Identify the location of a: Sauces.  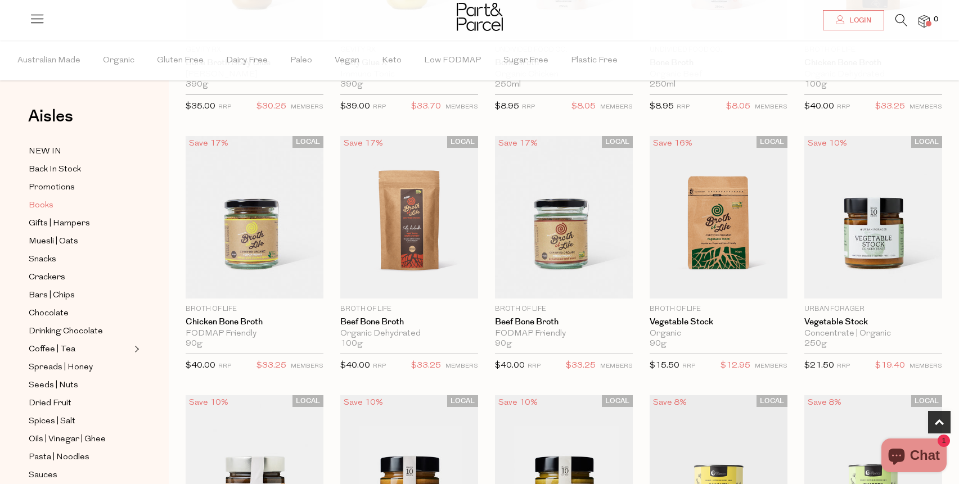
(80, 475).